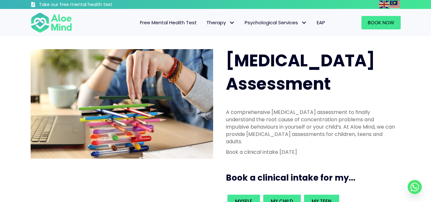 The image size is (431, 202). What do you see at coordinates (122, 104) in the screenshot?
I see `img: ADHD photo` at bounding box center [122, 104].